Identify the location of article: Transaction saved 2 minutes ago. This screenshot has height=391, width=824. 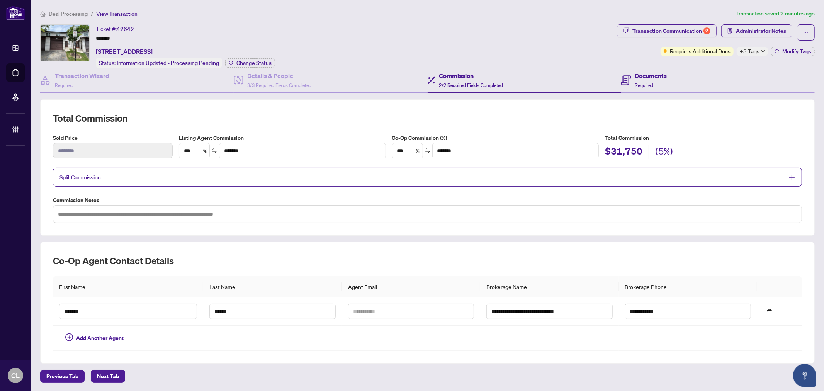
(775, 14).